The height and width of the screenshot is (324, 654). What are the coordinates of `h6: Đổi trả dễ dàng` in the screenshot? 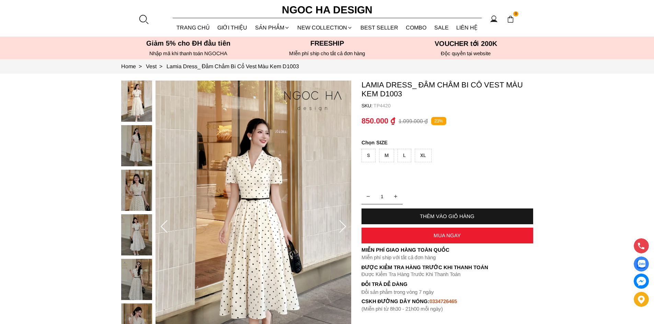 It's located at (447, 284).